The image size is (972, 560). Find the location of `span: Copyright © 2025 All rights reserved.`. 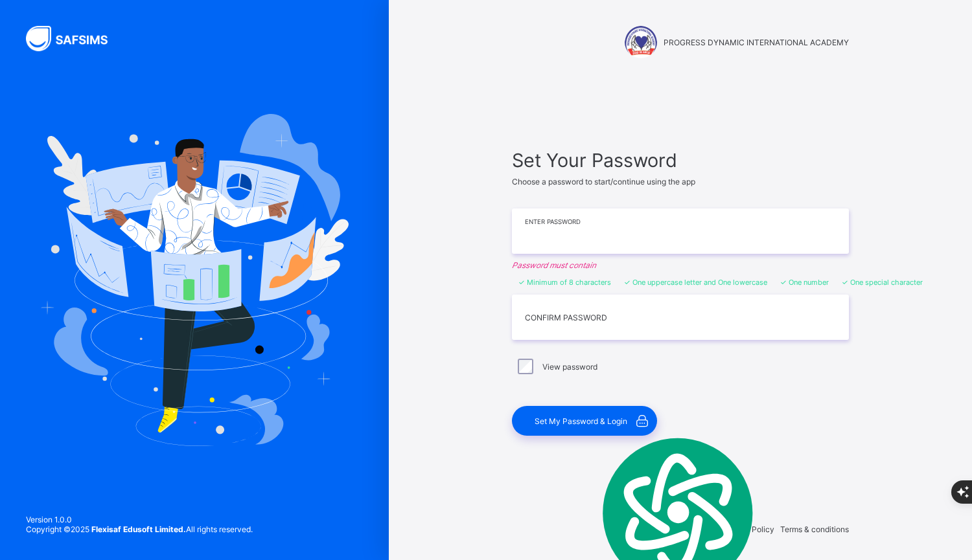

span: Copyright © 2025 All rights reserved. is located at coordinates (139, 530).